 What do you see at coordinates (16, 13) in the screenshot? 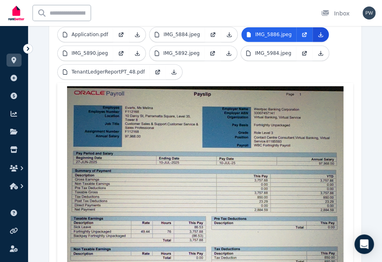
I see `img: RentBetter` at bounding box center [16, 13].